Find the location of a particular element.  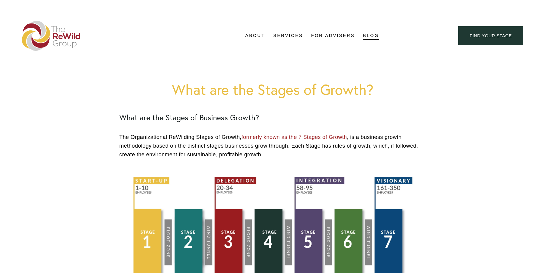

a: formerly known as the 7 Stages of Growth is located at coordinates (294, 137).